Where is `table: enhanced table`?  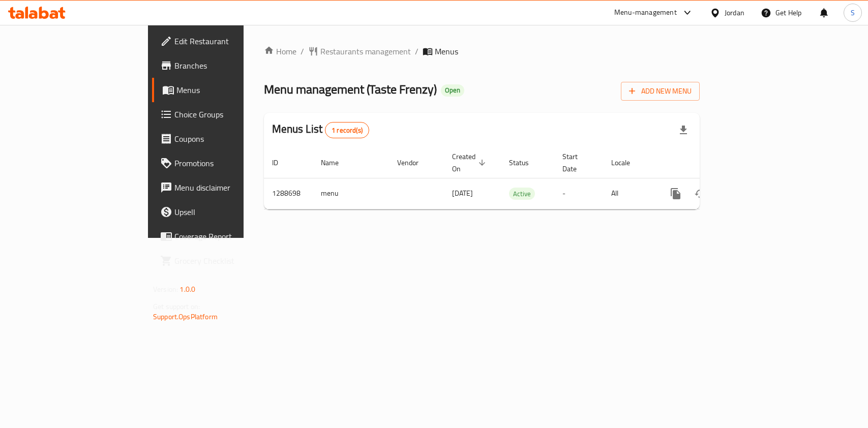 table: enhanced table is located at coordinates (517, 179).